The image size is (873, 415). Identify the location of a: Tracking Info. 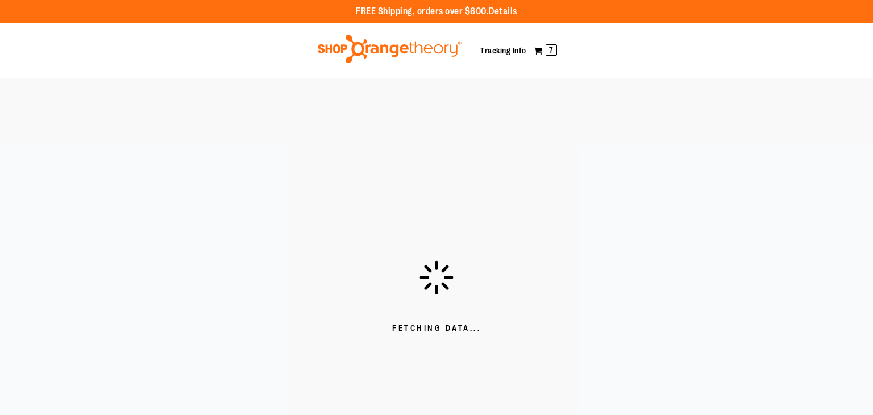
(503, 51).